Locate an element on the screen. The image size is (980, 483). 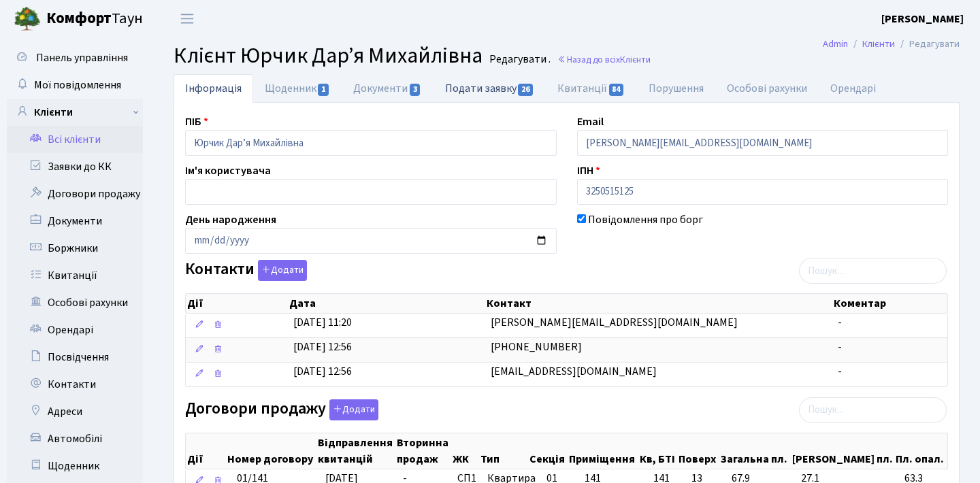
th: Пл. опал. is located at coordinates (921, 451).